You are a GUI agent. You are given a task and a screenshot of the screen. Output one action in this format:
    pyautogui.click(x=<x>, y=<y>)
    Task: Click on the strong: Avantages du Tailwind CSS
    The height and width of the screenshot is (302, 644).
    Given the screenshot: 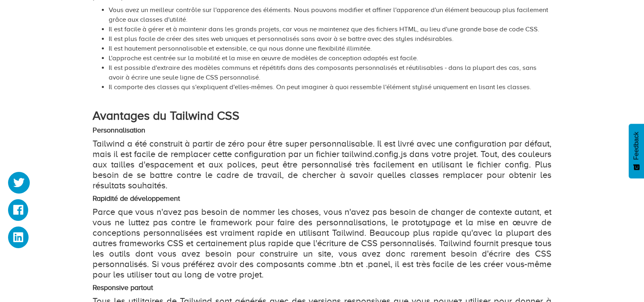 What is the action you would take?
    pyautogui.click(x=166, y=116)
    